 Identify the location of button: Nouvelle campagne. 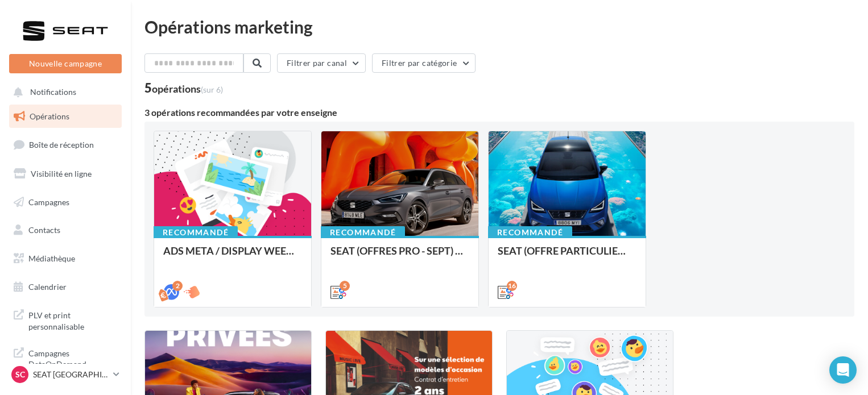
(66, 63).